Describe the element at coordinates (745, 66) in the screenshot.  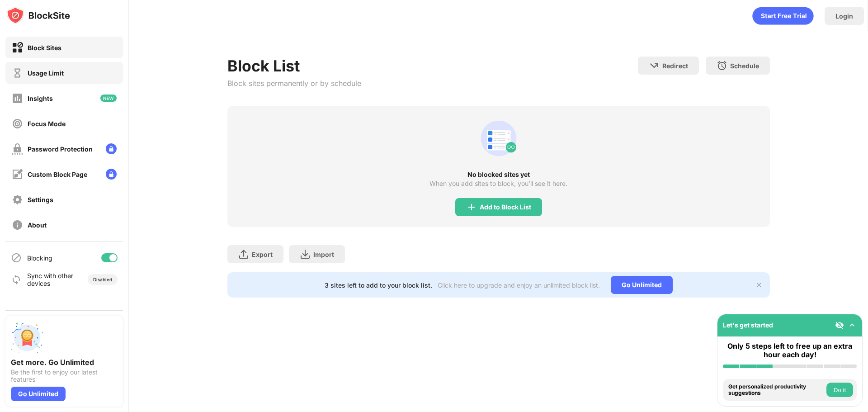
I see `div: Schedule` at that location.